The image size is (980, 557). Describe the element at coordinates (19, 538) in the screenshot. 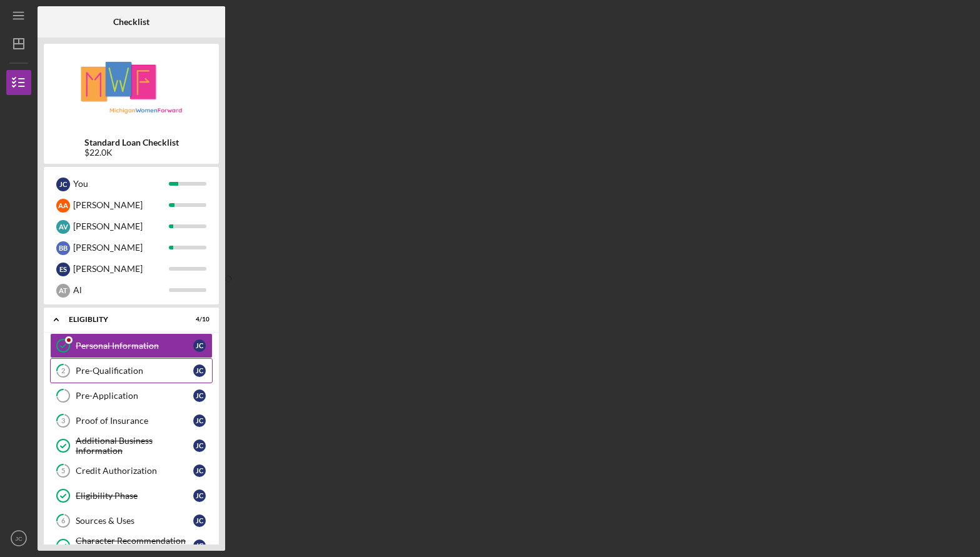

I see `text: JC` at that location.